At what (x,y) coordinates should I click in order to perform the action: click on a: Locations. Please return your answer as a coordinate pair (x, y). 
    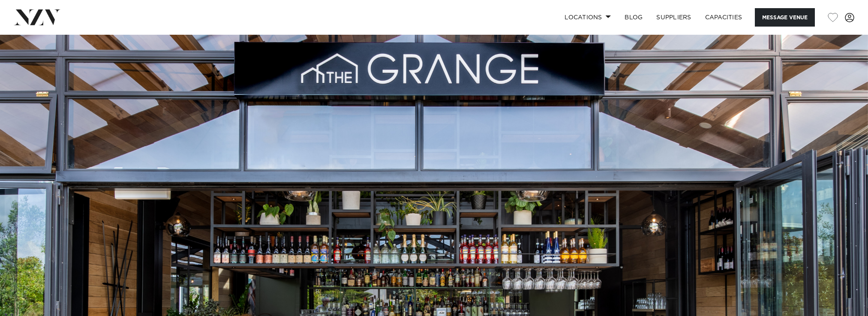
    Looking at the image, I should click on (588, 17).